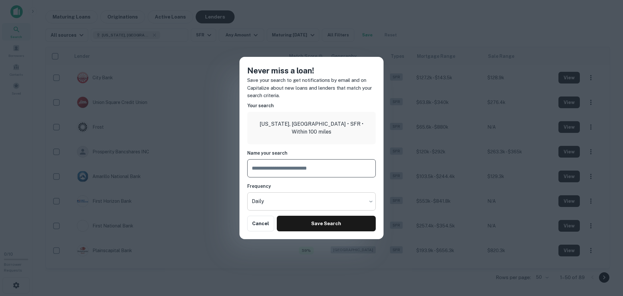 The height and width of the screenshot is (296, 623). Describe the element at coordinates (312, 88) in the screenshot. I see `p: Save your search to get notifications by email and on Capitalize about new loans and lenders that...` at that location.